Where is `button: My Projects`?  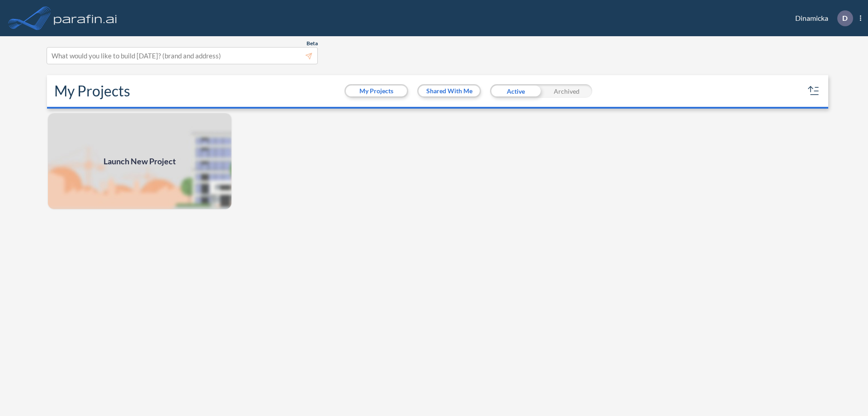 button: My Projects is located at coordinates (376, 91).